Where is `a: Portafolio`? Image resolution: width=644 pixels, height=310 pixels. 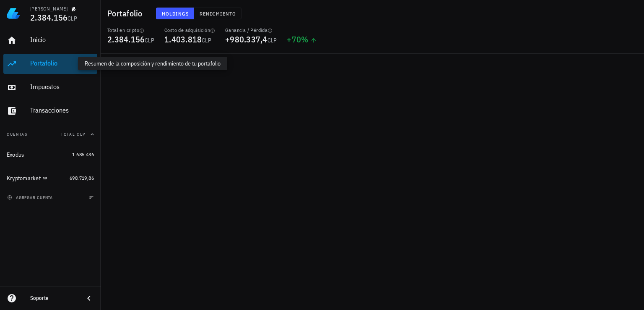 a: Portafolio is located at coordinates (50, 64).